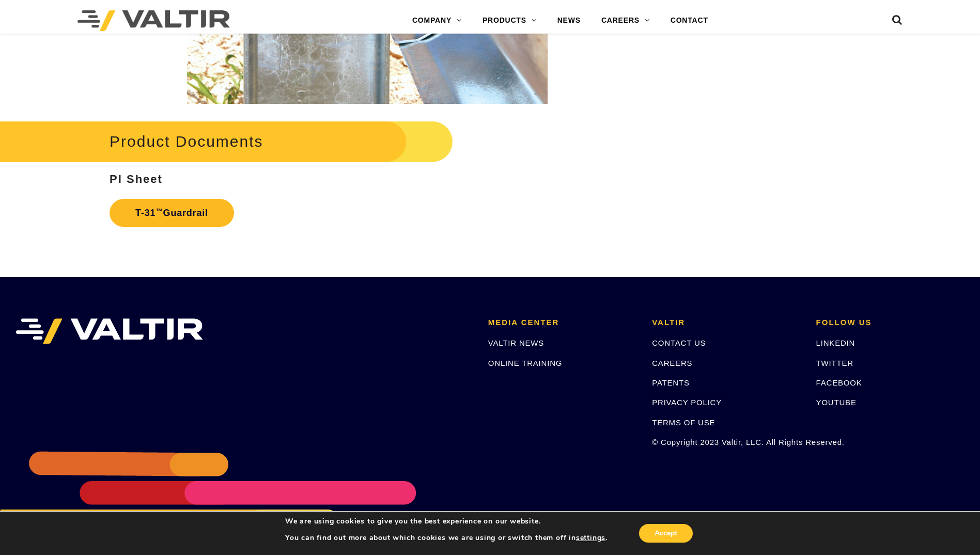 The width and height of the screenshot is (980, 555). What do you see at coordinates (671, 382) in the screenshot?
I see `a: PATENTS` at bounding box center [671, 382].